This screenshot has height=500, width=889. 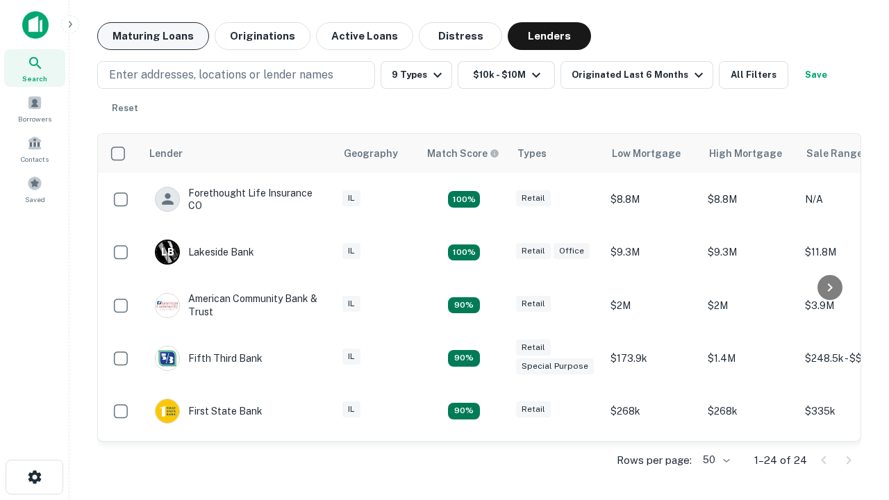 What do you see at coordinates (654, 461) in the screenshot?
I see `p: Rows per page:` at bounding box center [654, 461].